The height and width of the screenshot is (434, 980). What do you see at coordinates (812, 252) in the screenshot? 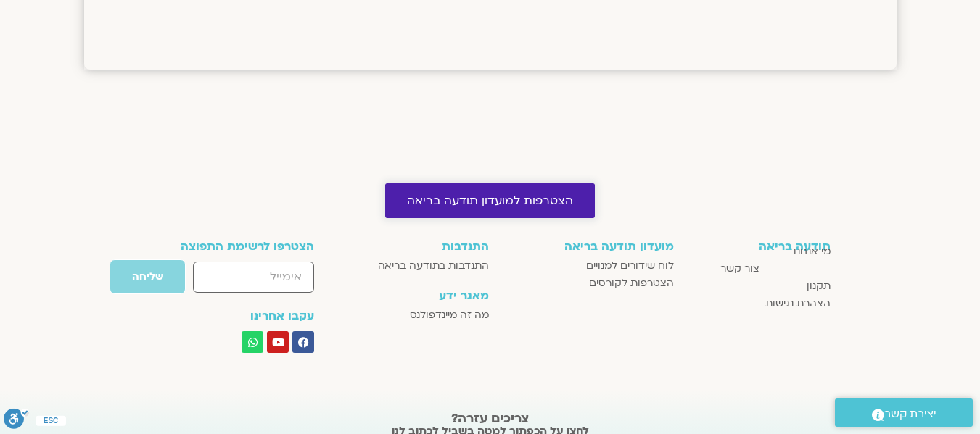
I see `span: מי אנחנו` at bounding box center [812, 252].